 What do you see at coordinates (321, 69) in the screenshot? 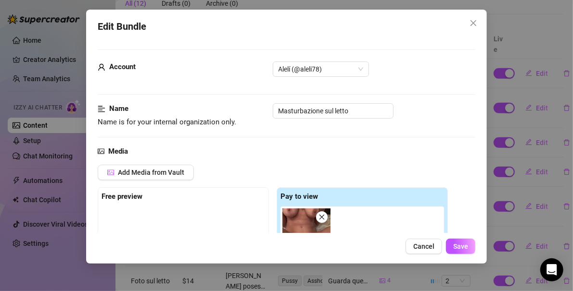
I see `span: Alelí (@aleli78)` at bounding box center [321, 69].